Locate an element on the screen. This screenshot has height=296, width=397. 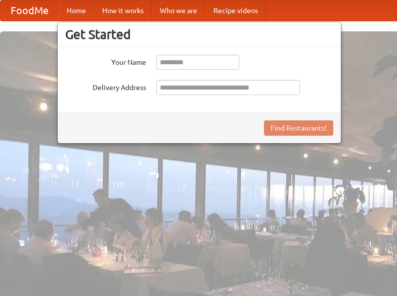
label: Your Name is located at coordinates (106, 61).